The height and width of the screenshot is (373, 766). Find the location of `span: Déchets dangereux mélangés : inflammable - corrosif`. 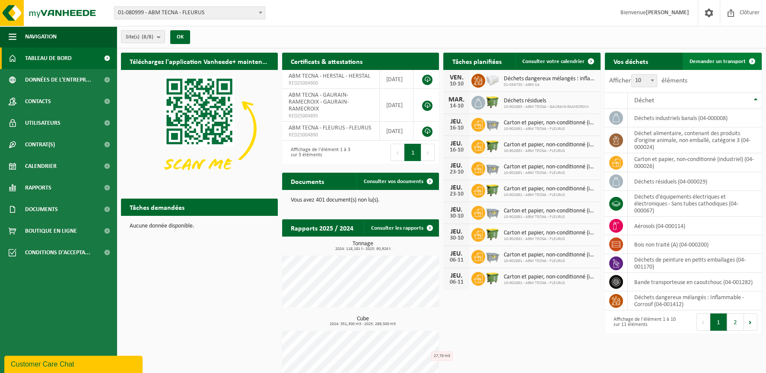

span: Déchets dangereux mélangés : inflammable - corrosif is located at coordinates (549, 79).